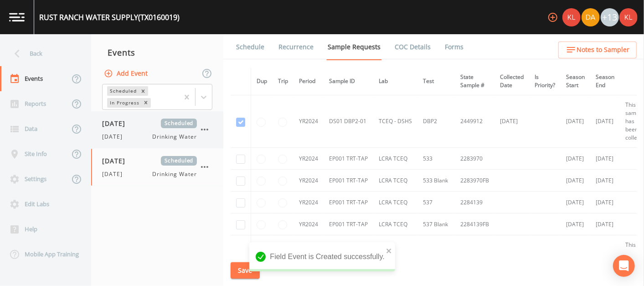  I want to click on th: Period, so click(308, 81).